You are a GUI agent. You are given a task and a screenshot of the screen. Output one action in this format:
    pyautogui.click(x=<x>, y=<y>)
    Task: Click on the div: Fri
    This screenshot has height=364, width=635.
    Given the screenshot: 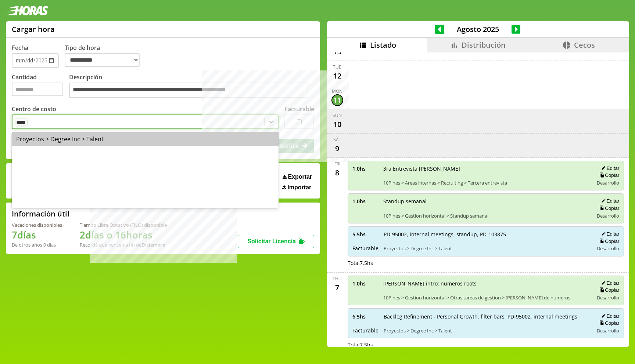 What is the action you would take?
    pyautogui.click(x=337, y=164)
    